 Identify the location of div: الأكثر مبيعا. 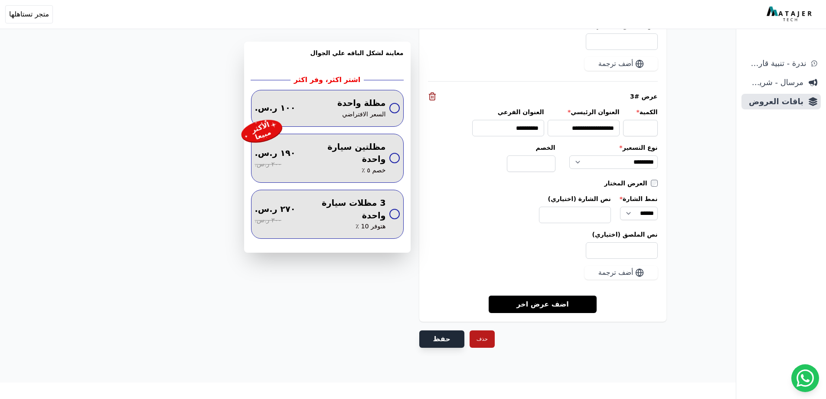
(261, 131).